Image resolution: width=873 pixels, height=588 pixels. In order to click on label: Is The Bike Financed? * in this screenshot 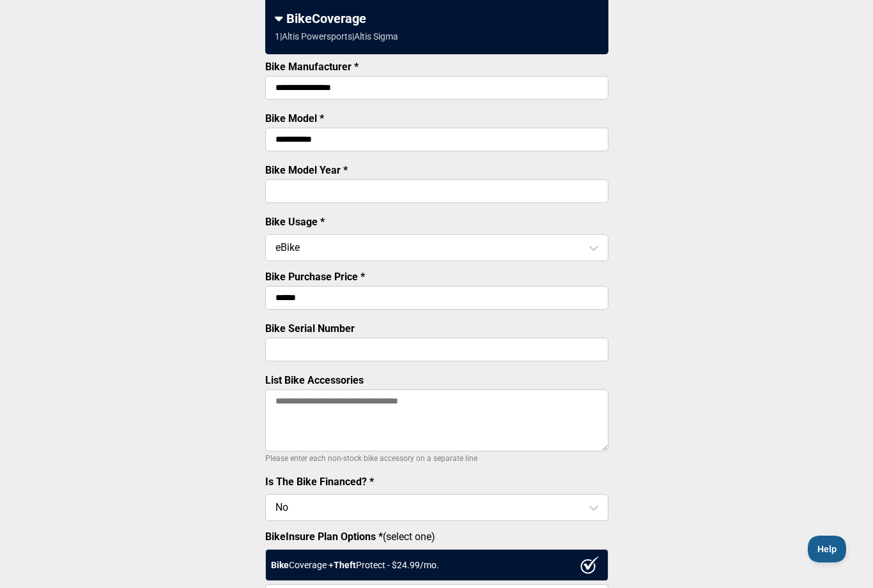, I will do `click(320, 482)`.